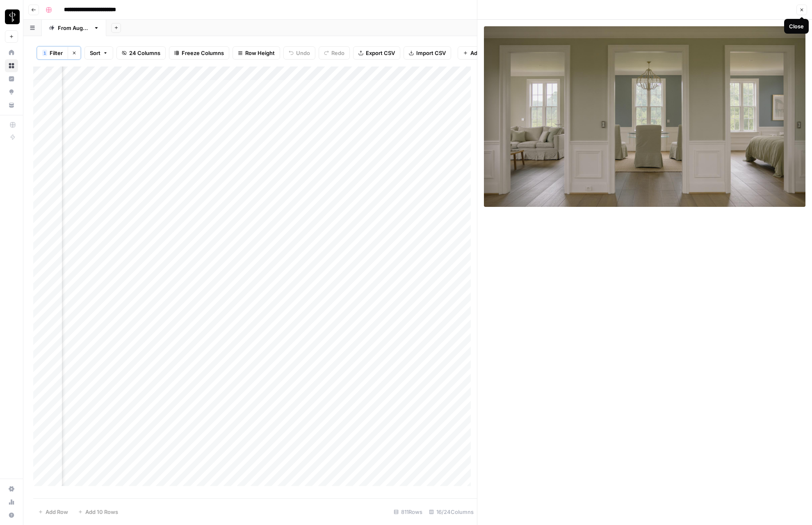  I want to click on button: Sort, so click(99, 53).